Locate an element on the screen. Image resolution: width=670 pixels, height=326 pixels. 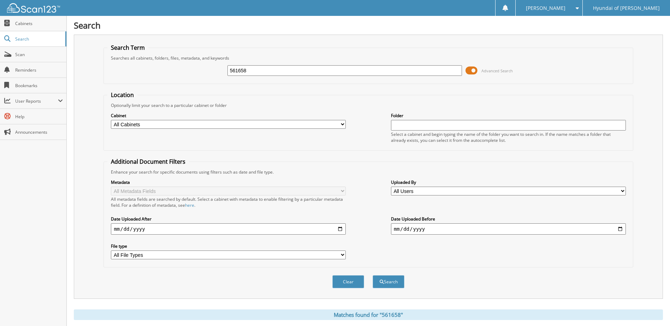
h1: Search is located at coordinates (369, 25).